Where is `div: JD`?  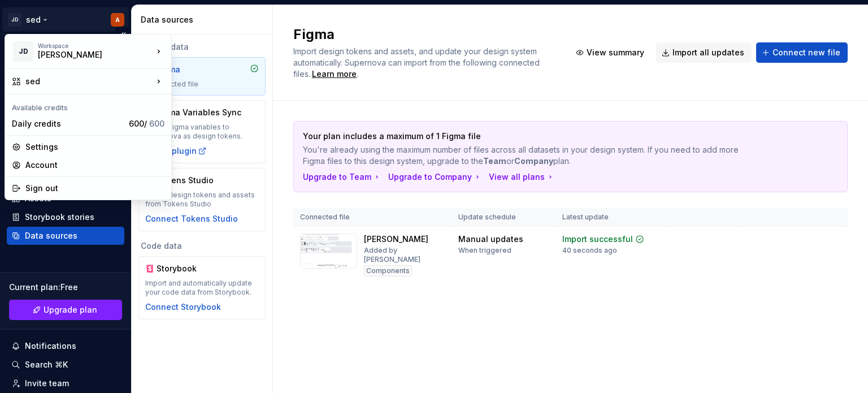 div: JD is located at coordinates (23, 51).